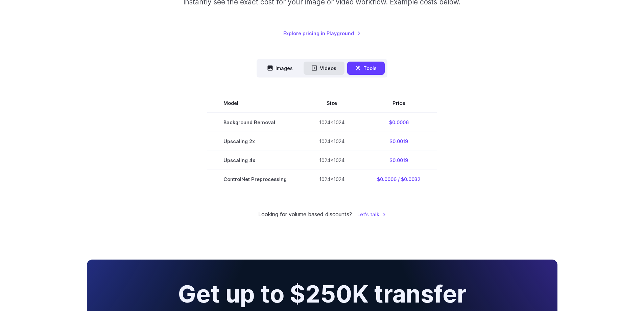 The width and height of the screenshot is (644, 311). Describe the element at coordinates (305, 215) in the screenshot. I see `small: Looking for volume based discounts?` at that location.